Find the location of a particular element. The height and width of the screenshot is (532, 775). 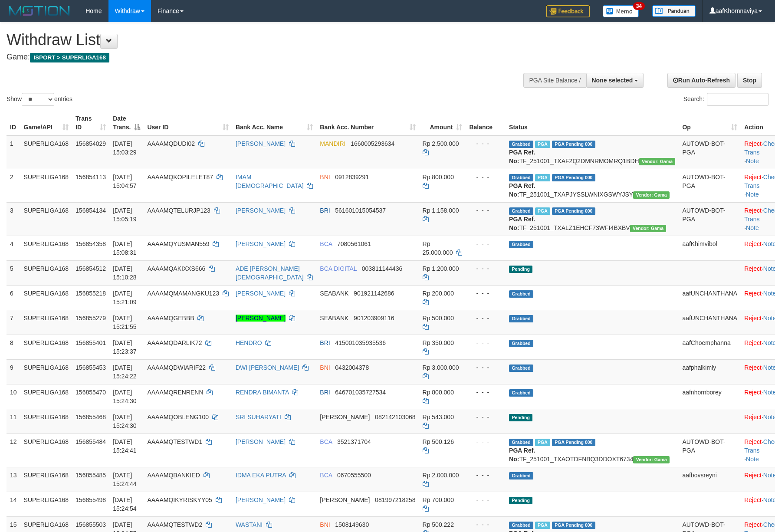

span: Rp 25.000.000 is located at coordinates (438, 248).